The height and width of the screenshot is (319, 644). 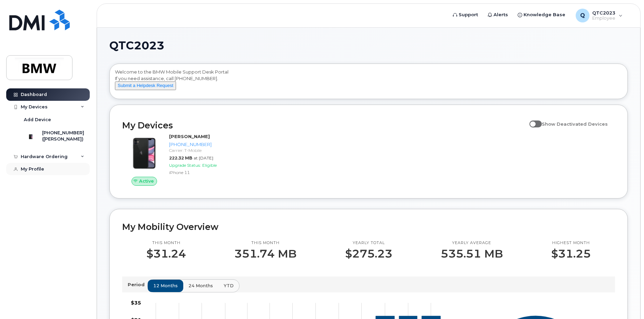 I want to click on span: 24 months, so click(x=200, y=285).